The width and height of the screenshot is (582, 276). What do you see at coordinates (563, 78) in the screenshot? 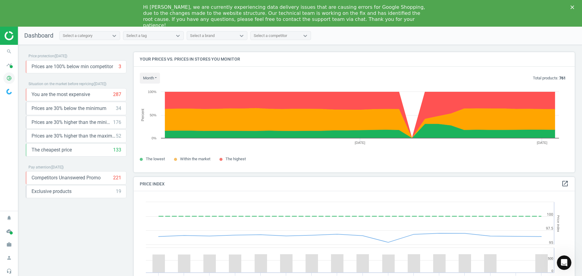
I see `b: 761` at bounding box center [563, 78].